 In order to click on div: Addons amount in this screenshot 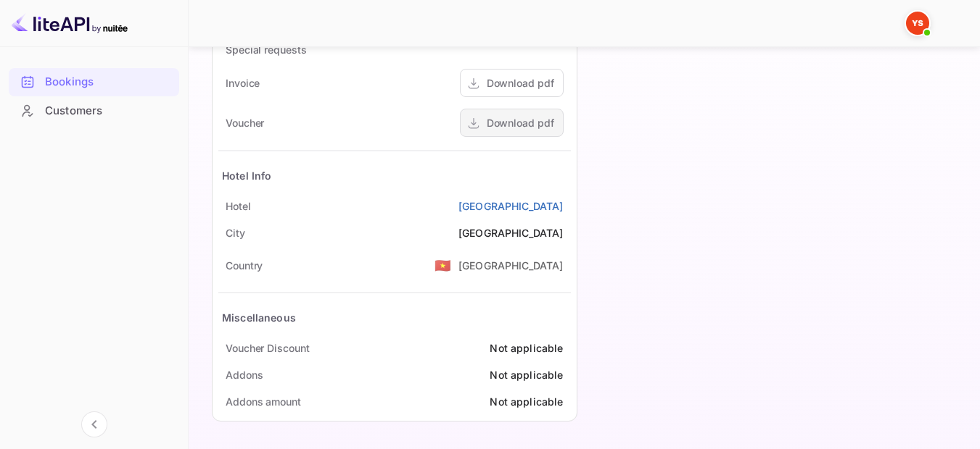, I will do `click(263, 402)`.